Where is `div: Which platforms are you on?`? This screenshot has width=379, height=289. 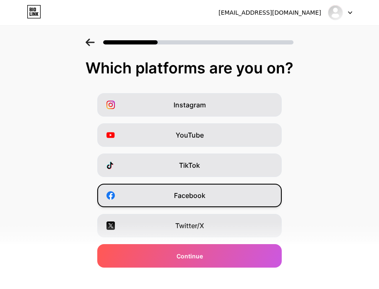 div: Which platforms are you on? is located at coordinates (189, 68).